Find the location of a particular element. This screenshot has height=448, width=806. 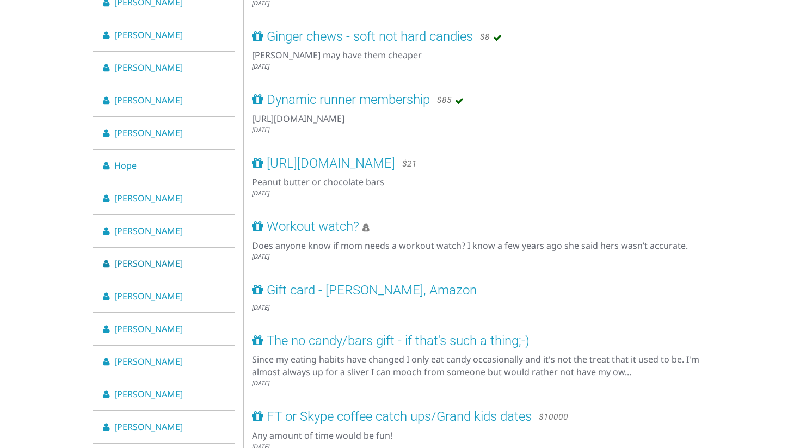

span: FT or Skype coffee catch ups/Grand kids dates is located at coordinates (399, 417).